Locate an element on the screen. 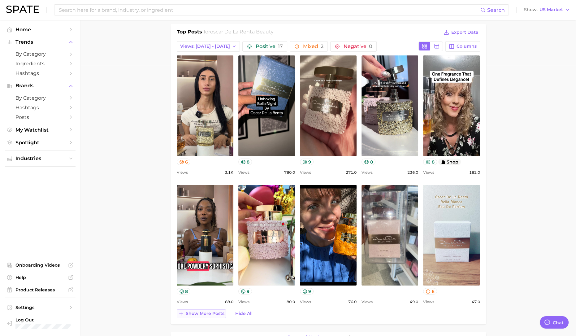 This screenshot has width=576, height=336. a: Log out. Currently logged in with e-mail srosen@interparfumsinc.com. is located at coordinates (40, 323).